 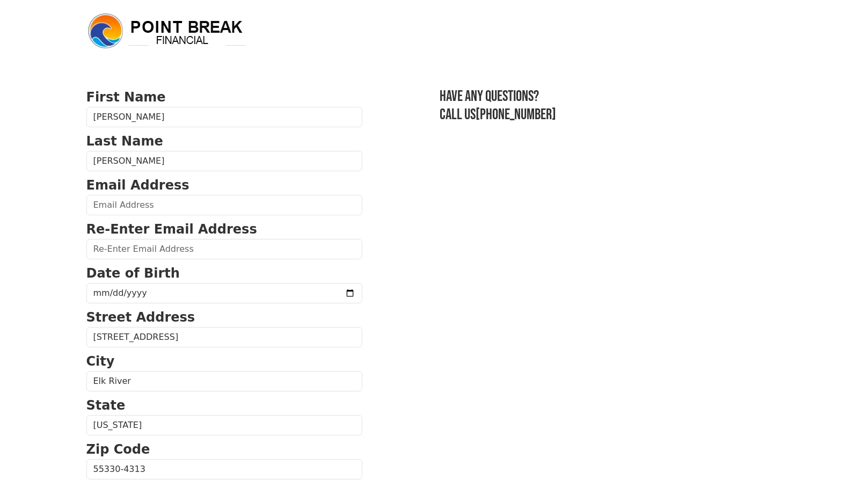 What do you see at coordinates (225, 249) in the screenshot?
I see `input: Re-Enter Email Address` at bounding box center [225, 249].